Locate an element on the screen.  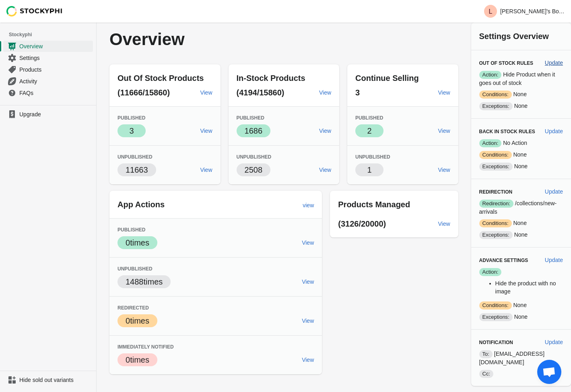
a: Activity is located at coordinates (48, 81).